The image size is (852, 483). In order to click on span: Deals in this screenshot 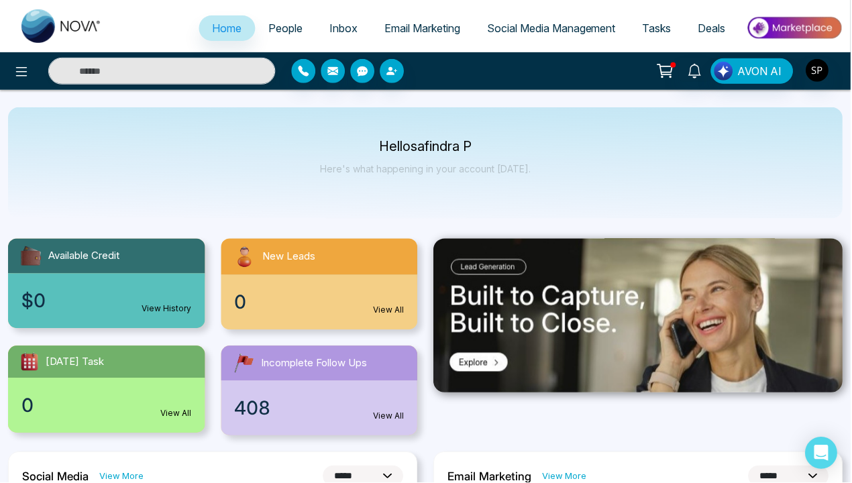, I will do `click(712, 28)`.